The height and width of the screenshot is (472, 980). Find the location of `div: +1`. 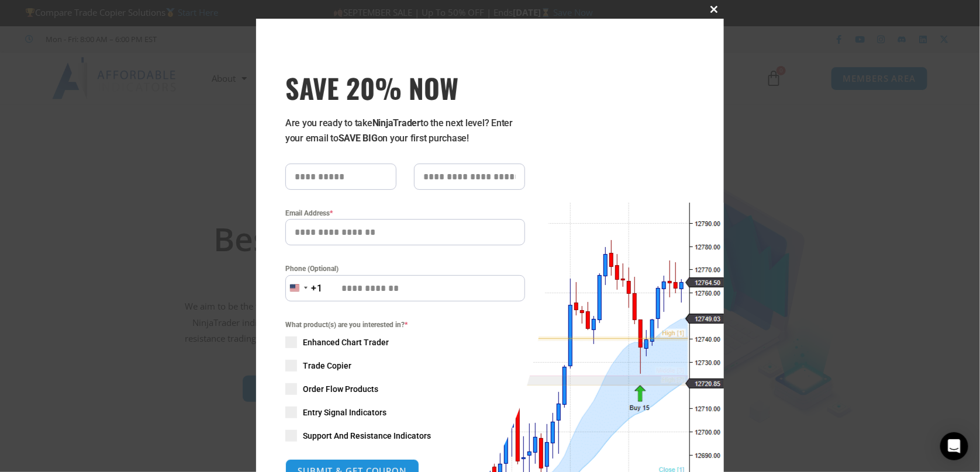

div: +1 is located at coordinates (317, 288).